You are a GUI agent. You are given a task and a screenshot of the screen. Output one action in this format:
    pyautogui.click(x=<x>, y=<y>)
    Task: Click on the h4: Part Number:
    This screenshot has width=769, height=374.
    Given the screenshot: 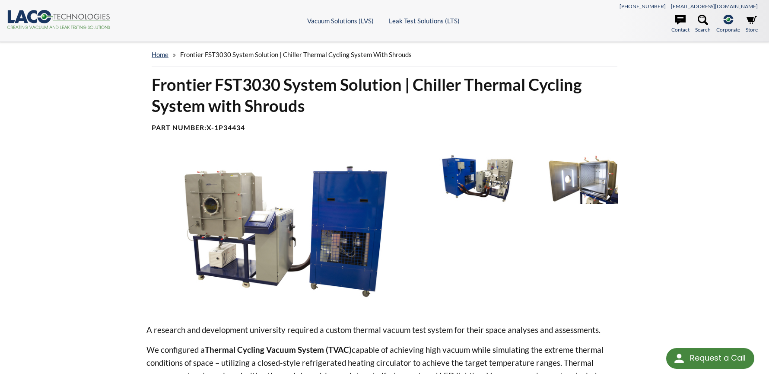 What is the action you would take?
    pyautogui.click(x=384, y=127)
    